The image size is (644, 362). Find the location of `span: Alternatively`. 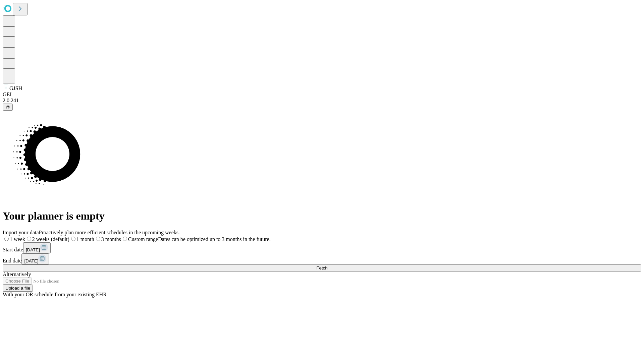

span: Alternatively is located at coordinates (16, 275).